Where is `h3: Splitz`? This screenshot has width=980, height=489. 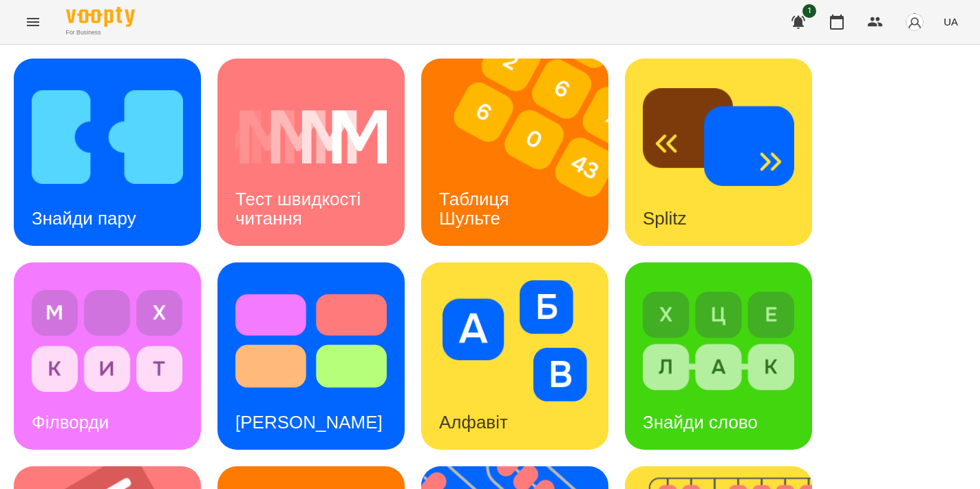 h3: Splitz is located at coordinates (664, 218).